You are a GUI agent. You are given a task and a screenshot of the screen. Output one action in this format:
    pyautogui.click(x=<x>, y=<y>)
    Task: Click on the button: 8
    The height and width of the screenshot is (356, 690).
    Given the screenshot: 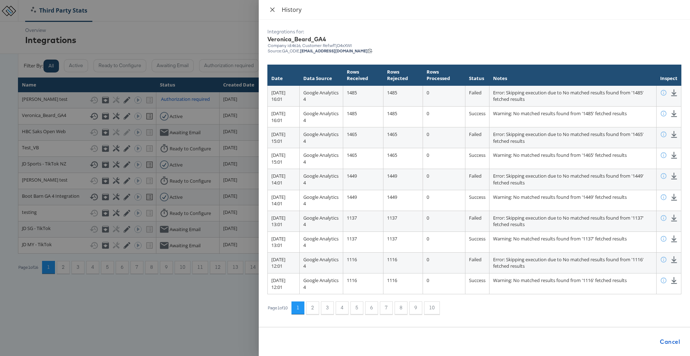 What is the action you would take?
    pyautogui.click(x=401, y=308)
    